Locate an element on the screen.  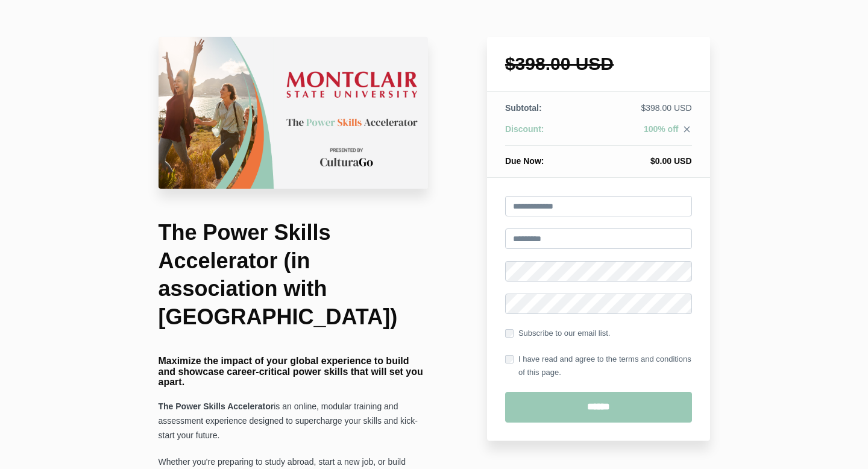
span: $0.00 USD is located at coordinates (670, 161).